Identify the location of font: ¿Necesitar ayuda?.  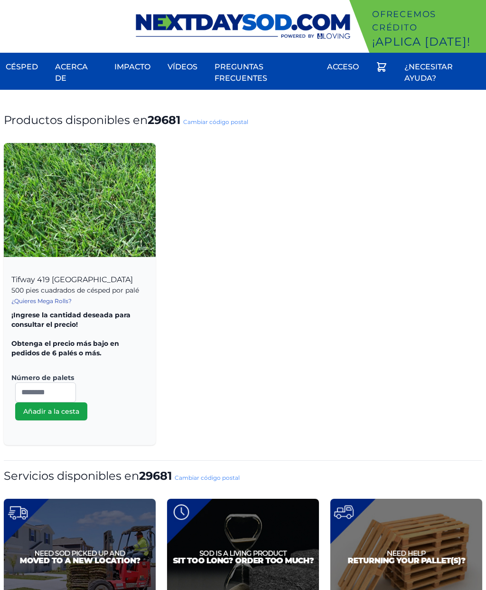
(429, 72).